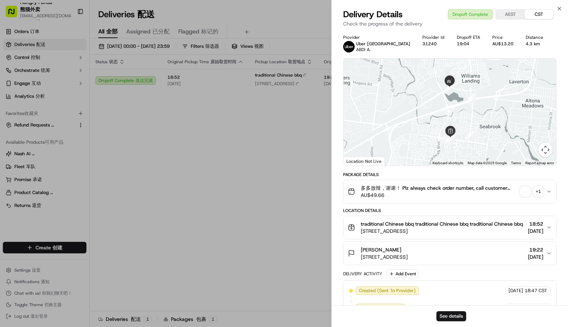 Image resolution: width=568 pixels, height=327 pixels. I want to click on span: 19:22, so click(536, 249).